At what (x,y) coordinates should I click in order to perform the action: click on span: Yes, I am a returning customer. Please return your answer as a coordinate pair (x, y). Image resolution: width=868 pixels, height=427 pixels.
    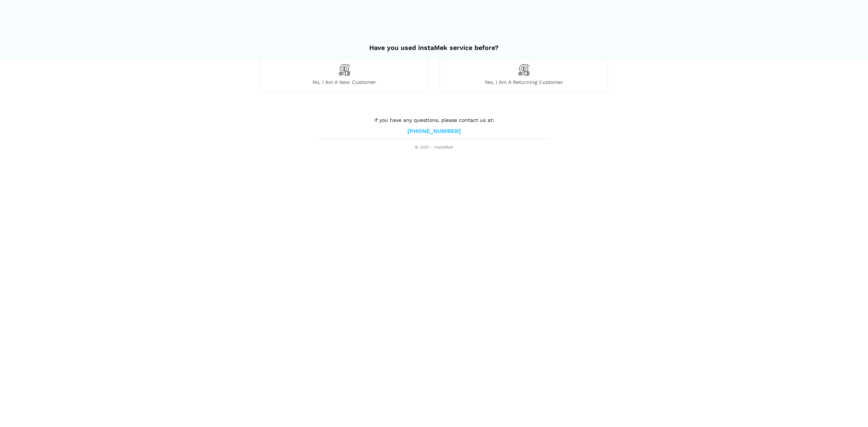
    Looking at the image, I should click on (524, 82).